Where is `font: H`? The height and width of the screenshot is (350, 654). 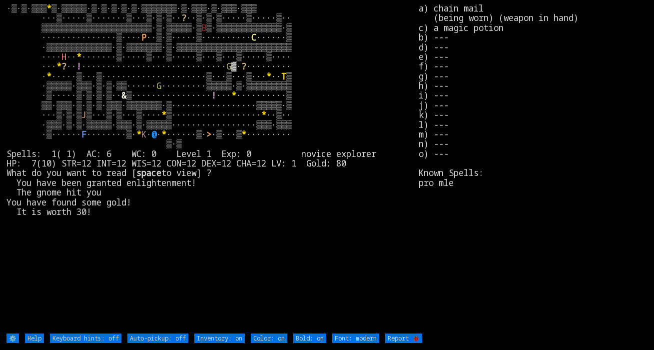
font: H is located at coordinates (64, 56).